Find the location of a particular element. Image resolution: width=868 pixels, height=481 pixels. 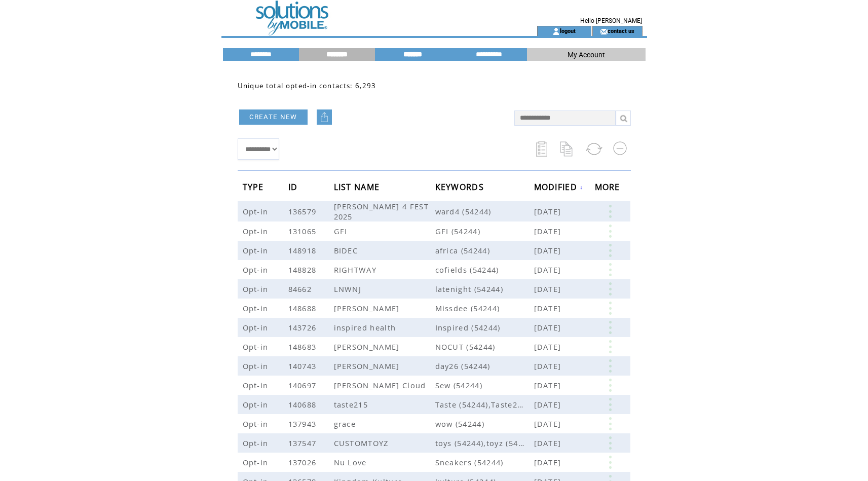

span: 84662 is located at coordinates (301, 289).